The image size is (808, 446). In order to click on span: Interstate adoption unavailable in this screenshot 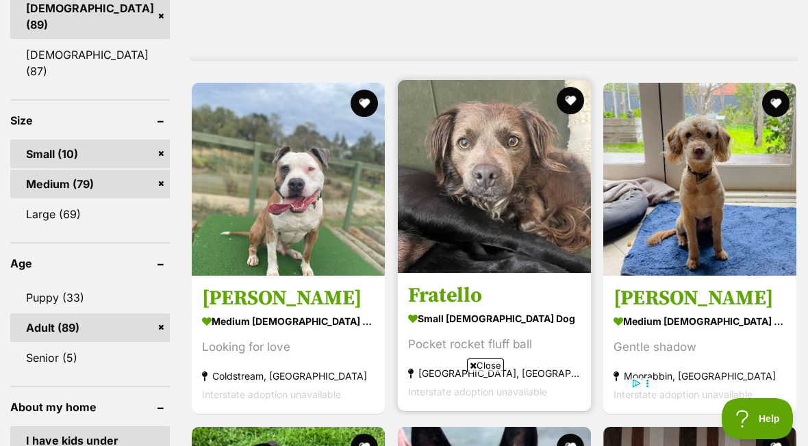, I will do `click(682, 394)`.